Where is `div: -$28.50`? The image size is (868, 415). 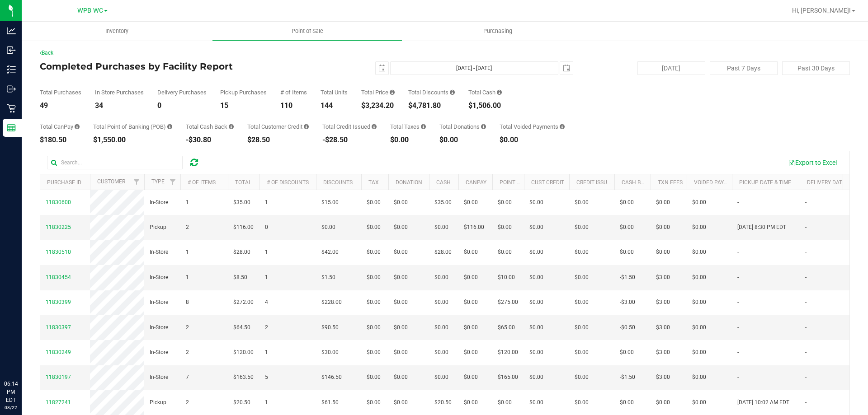 div: -$28.50 is located at coordinates (349, 140).